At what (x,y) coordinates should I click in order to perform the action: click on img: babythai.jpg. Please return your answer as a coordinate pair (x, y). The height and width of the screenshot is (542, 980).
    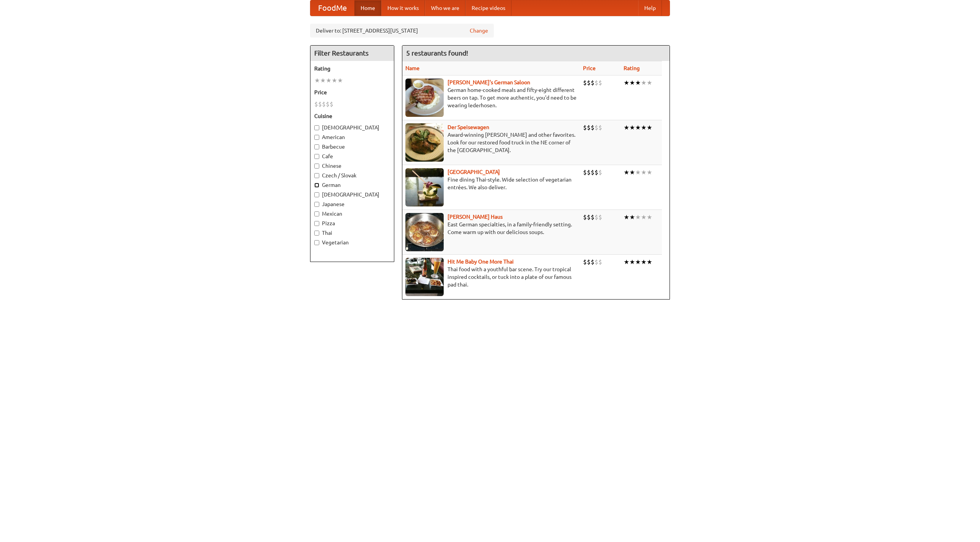
    Looking at the image, I should click on (425, 277).